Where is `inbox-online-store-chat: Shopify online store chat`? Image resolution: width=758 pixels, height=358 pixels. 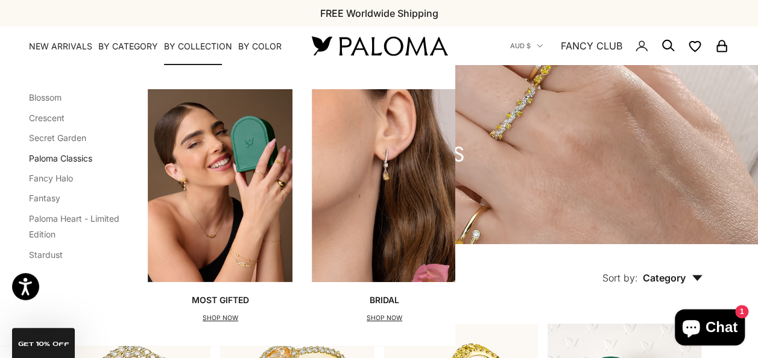 inbox-online-store-chat: Shopify online store chat is located at coordinates (710, 329).